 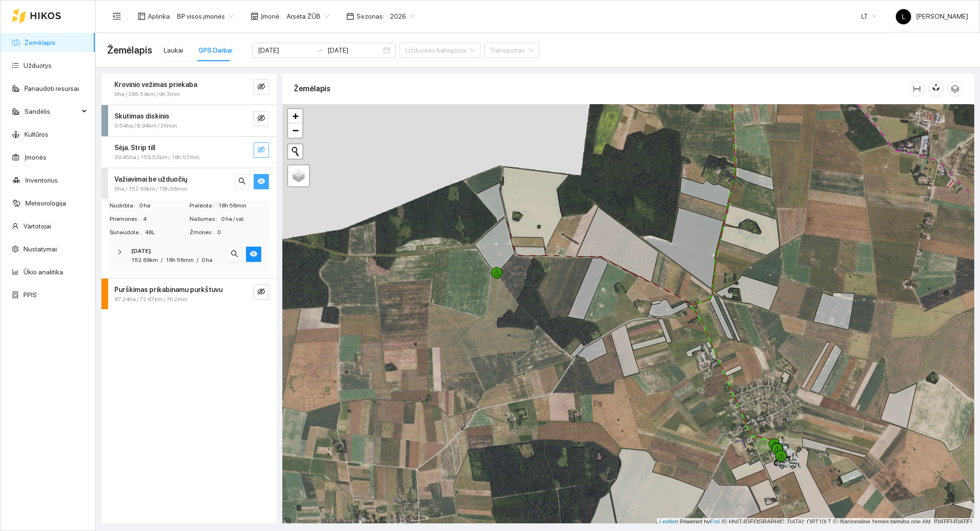 What do you see at coordinates (203, 232) in the screenshot?
I see `span: Žmonės` at bounding box center [203, 232].